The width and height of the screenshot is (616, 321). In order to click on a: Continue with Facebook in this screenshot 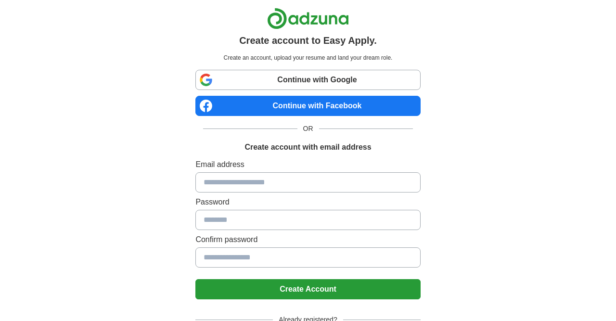, I will do `click(308, 106)`.